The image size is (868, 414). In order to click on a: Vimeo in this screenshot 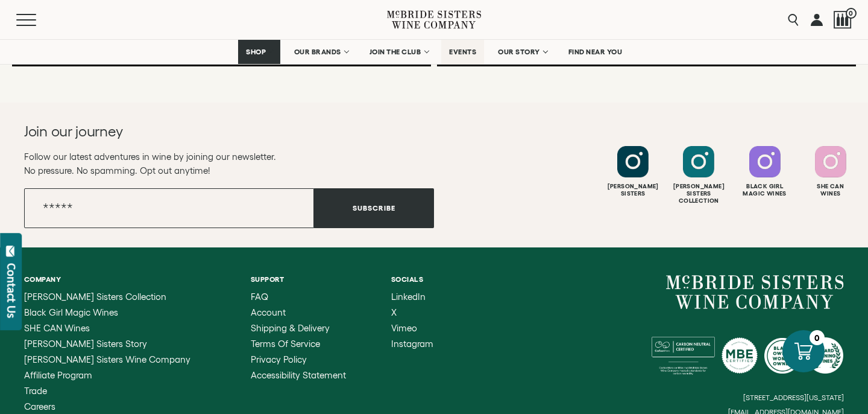, I will do `click(413, 328)`.